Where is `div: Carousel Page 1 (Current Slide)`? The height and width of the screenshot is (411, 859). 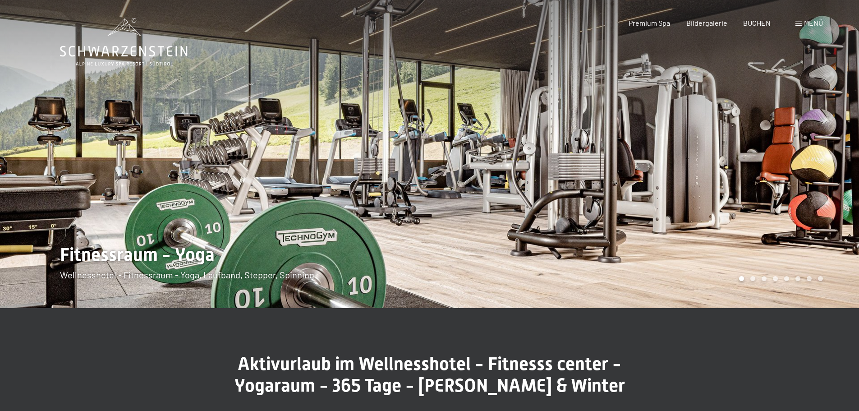
div: Carousel Page 1 (Current Slide) is located at coordinates (742, 278).